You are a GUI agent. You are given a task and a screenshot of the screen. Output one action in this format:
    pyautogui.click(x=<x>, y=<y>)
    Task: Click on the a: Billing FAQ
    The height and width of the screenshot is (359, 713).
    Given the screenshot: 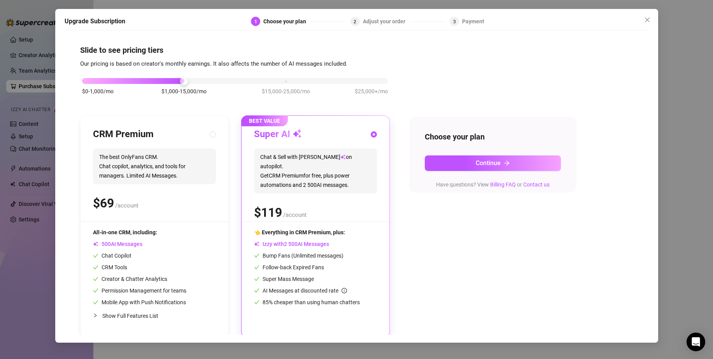 What is the action you would take?
    pyautogui.click(x=503, y=185)
    